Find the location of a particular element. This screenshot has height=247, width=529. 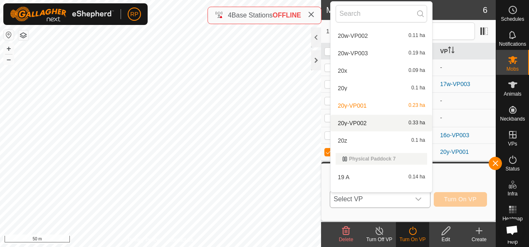

span: 0.09 ha is located at coordinates (417, 71).